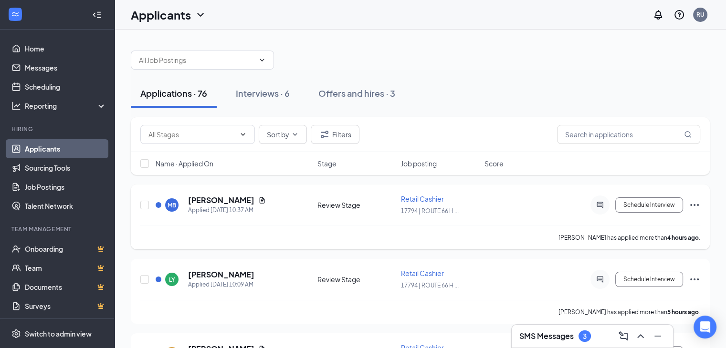 This screenshot has width=726, height=348. I want to click on svg: Analysis, so click(16, 106).